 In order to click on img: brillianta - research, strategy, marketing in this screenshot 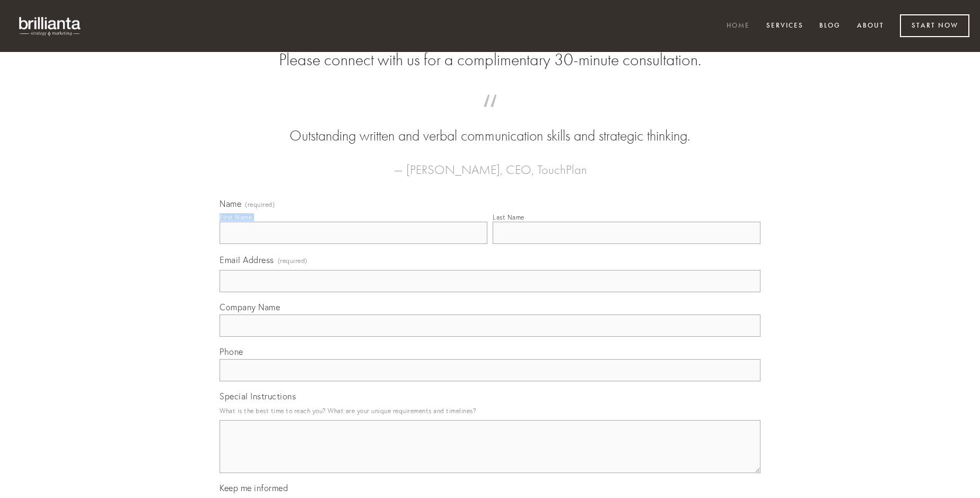, I will do `click(50, 26)`.